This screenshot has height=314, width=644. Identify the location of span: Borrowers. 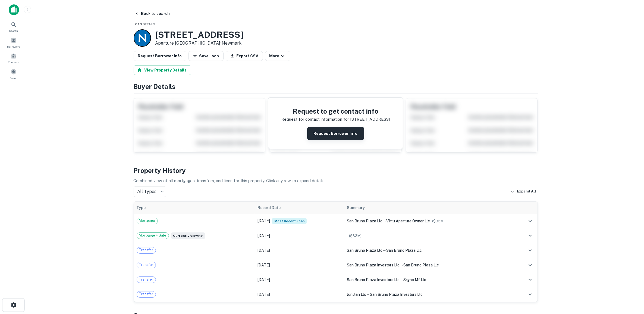
(13, 47).